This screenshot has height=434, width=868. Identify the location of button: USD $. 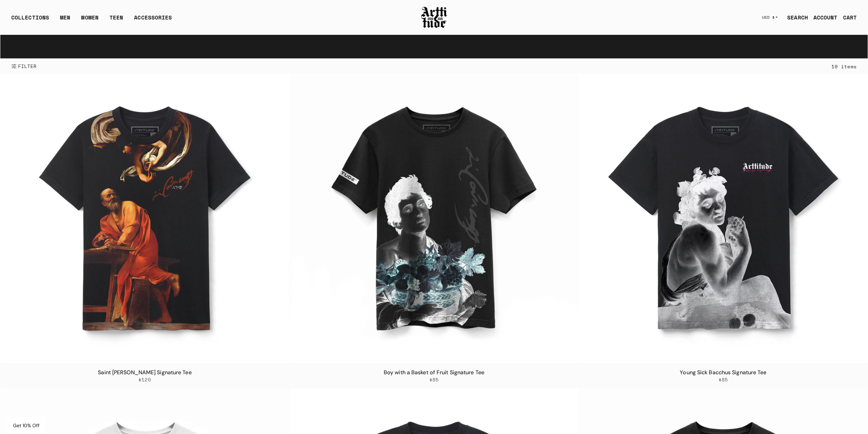
(770, 17).